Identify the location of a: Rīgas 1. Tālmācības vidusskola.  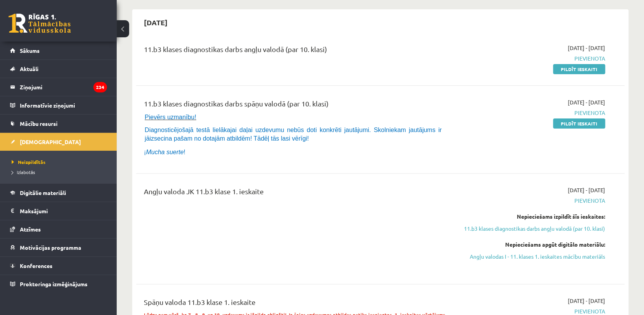
(40, 23).